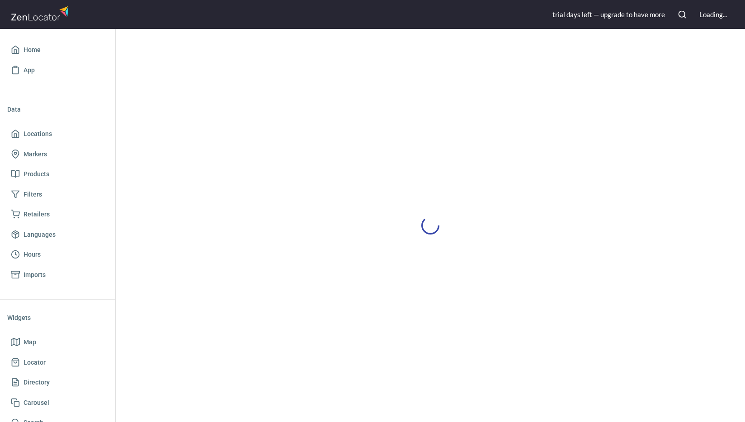 The width and height of the screenshot is (745, 422). I want to click on a: Directory, so click(57, 382).